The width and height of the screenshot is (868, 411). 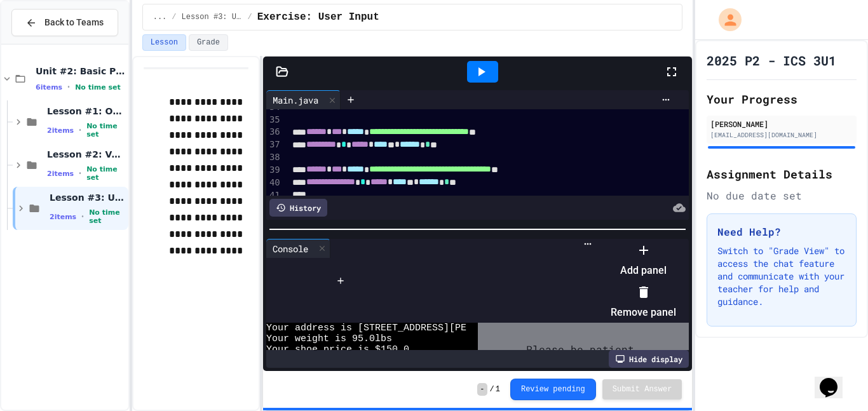 What do you see at coordinates (725, 20) in the screenshot?
I see `div: My Account` at bounding box center [725, 20].